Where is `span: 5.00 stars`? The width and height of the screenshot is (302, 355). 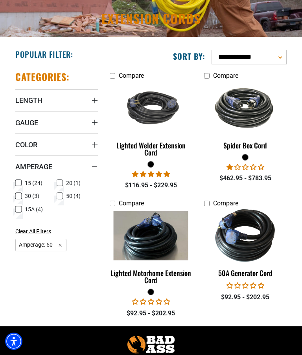 span: 5.00 stars is located at coordinates (151, 174).